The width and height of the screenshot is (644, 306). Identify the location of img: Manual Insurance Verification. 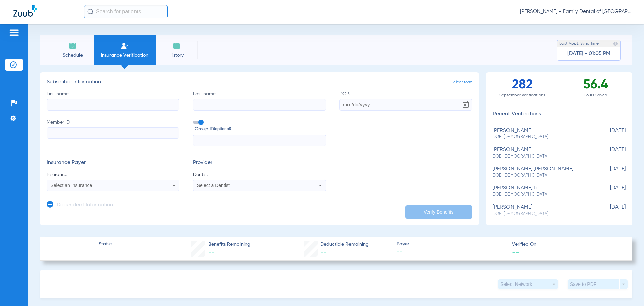
(125, 46).